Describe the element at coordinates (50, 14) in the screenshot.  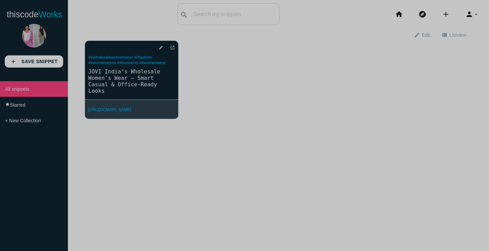
I see `span: Works` at that location.